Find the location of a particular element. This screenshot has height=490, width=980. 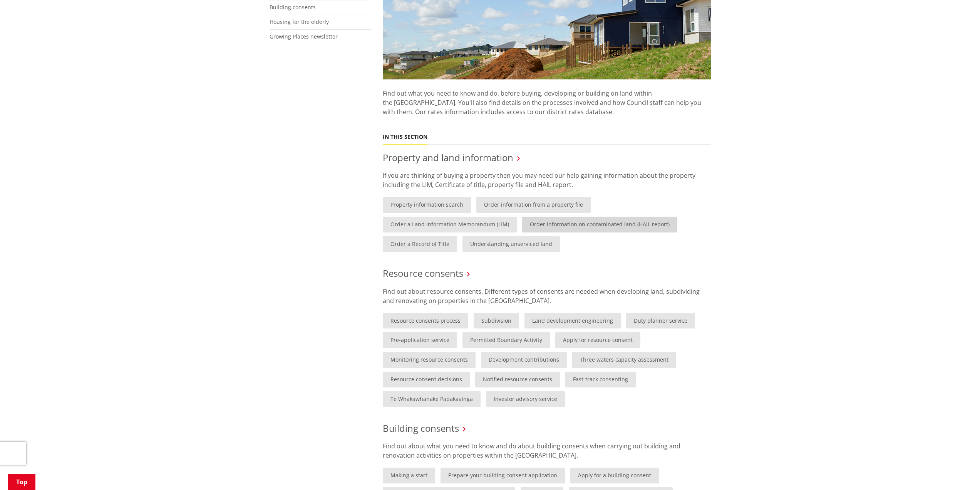

a: Order a Land Information Memorandum (LIM) is located at coordinates (450, 224).